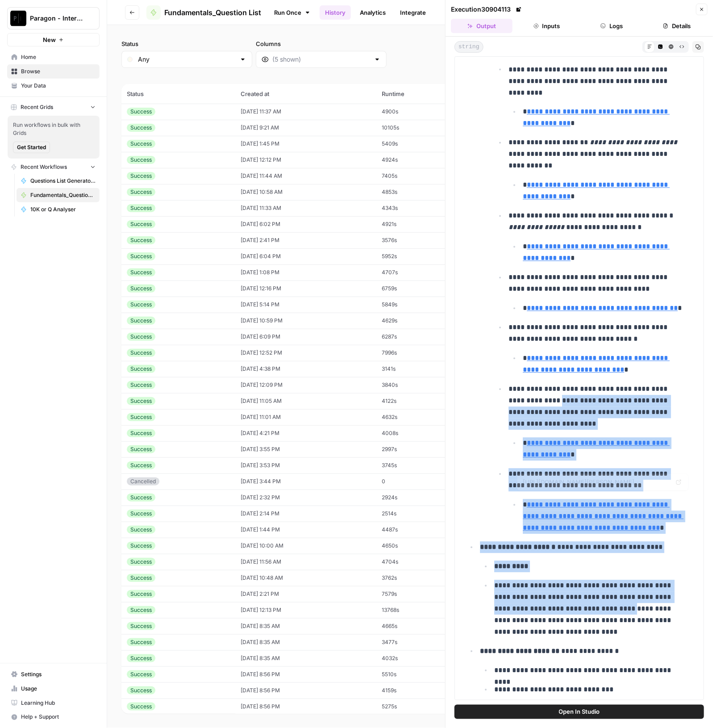  Describe the element at coordinates (53, 40) in the screenshot. I see `button: New` at that location.